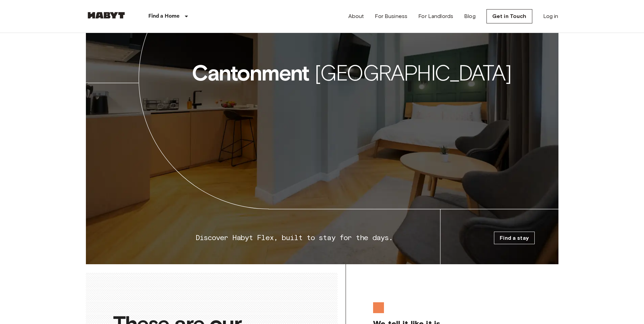 This screenshot has height=324, width=644. I want to click on a: For Landlords, so click(435, 16).